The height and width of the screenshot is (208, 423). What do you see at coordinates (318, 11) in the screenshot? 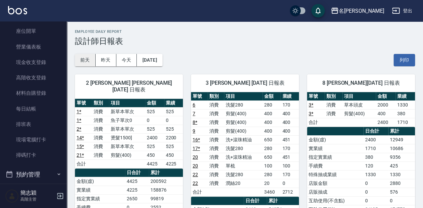
I see `button: save` at bounding box center [318, 11].